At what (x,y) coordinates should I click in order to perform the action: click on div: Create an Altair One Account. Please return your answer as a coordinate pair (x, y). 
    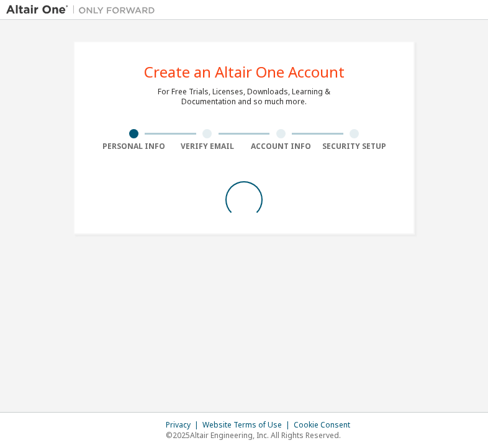
    Looking at the image, I should click on (244, 72).